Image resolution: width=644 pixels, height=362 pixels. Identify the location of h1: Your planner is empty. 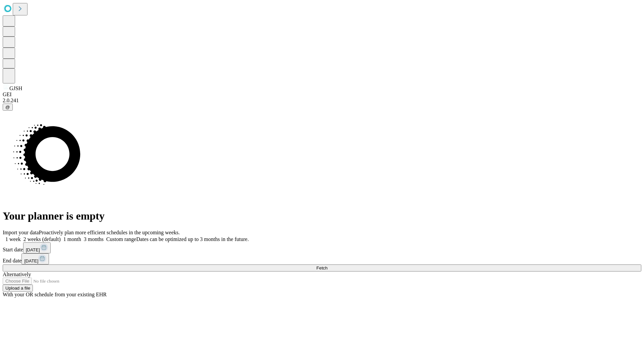
(322, 216).